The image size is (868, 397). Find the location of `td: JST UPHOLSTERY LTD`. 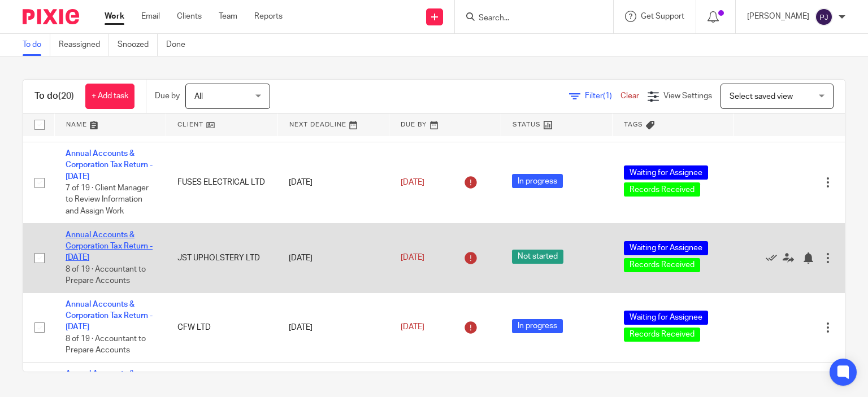

td: JST UPHOLSTERY LTD is located at coordinates (222, 258).